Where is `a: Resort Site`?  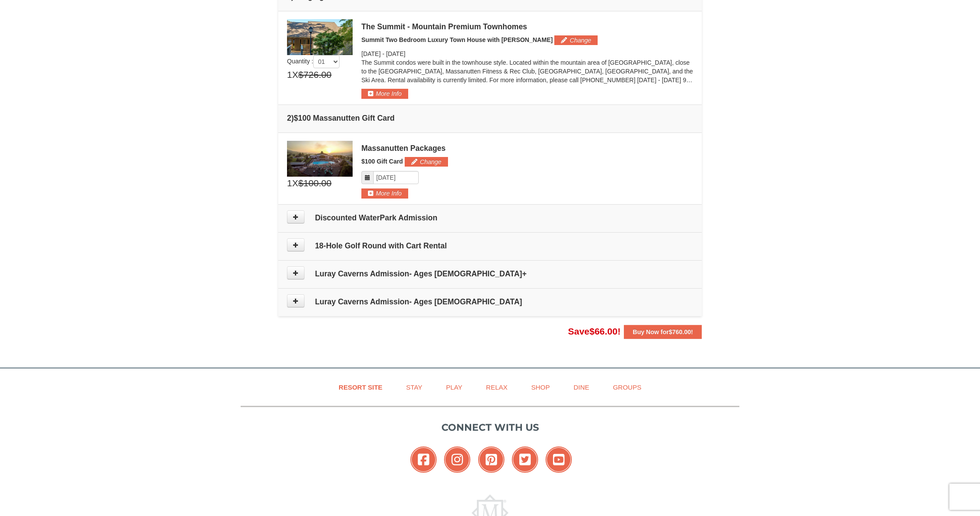
a: Resort Site is located at coordinates (360, 387).